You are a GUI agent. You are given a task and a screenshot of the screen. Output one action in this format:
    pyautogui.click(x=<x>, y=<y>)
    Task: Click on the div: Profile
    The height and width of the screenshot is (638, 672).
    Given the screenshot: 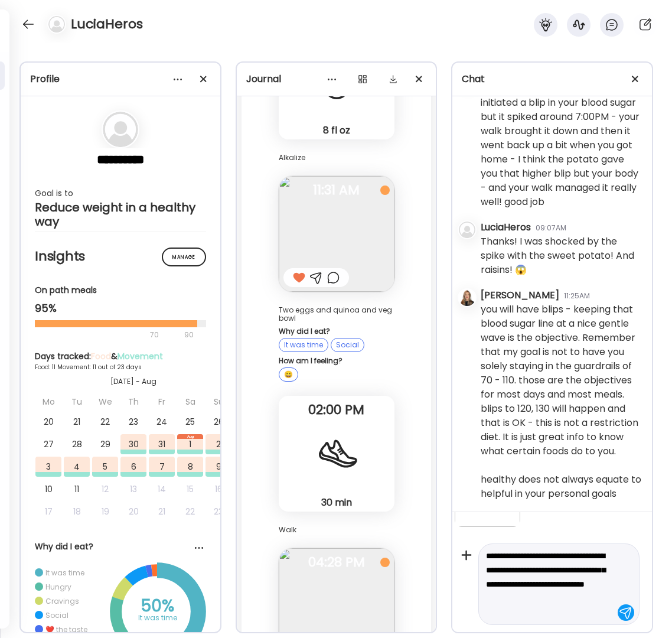 What is the action you would take?
    pyautogui.click(x=120, y=79)
    